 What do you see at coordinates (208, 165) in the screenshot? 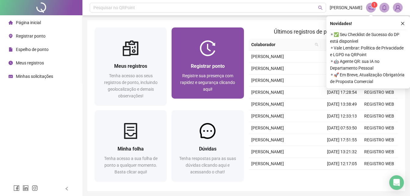
I see `span: Tenha respostas para as suas dúvidas clicando aqui e acessando o chat!` at bounding box center [208, 165].